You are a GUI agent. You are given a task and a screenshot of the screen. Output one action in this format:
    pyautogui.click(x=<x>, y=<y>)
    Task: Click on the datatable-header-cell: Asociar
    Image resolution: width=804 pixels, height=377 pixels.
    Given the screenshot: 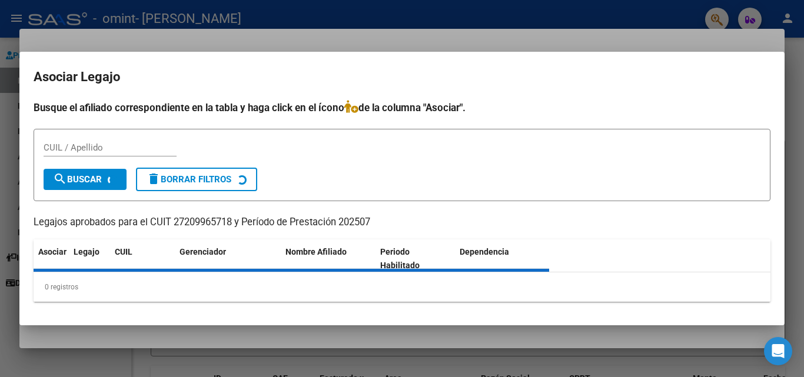 What is the action you would take?
    pyautogui.click(x=51, y=259)
    